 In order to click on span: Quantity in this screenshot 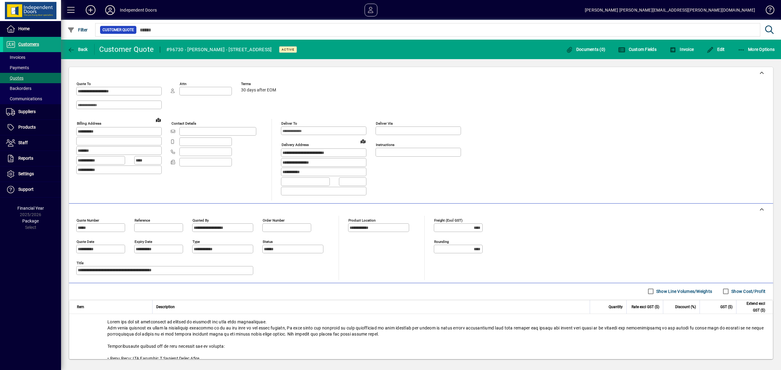, I will do `click(616, 307)`.